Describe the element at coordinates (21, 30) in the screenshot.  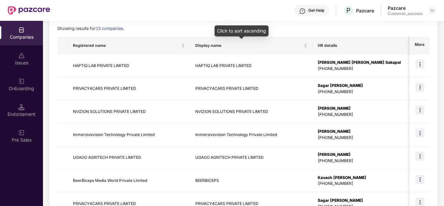
I see `img: svg+xml;base64,PHN2ZyBpZD0iQ29tcGFuaWVzIiB4bWxucz0iaHR0cDovL3d3dy53My5vcmcvMjAwMC9zdmciIHdpZHRoPS...` at that location.